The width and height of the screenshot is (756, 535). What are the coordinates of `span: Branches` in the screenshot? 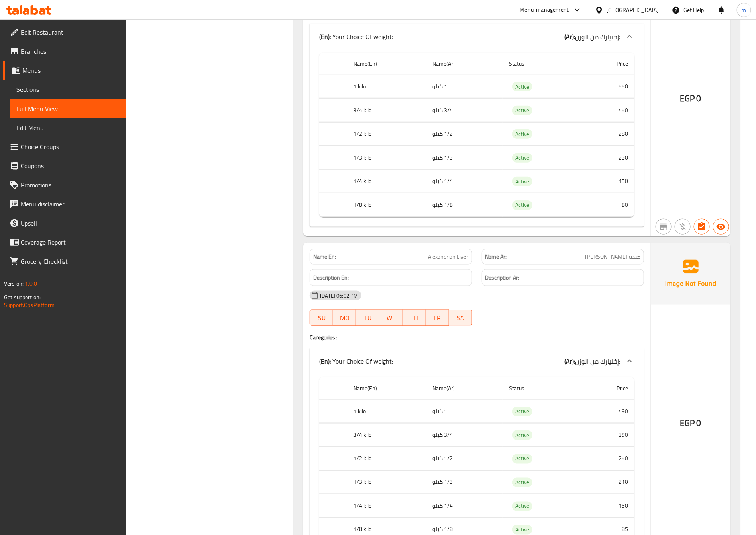 It's located at (70, 51).